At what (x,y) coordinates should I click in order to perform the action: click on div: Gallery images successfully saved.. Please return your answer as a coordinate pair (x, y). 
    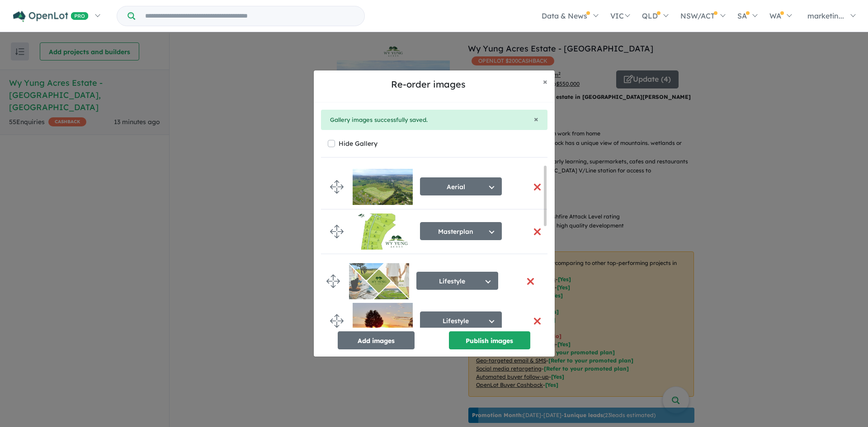
    Looking at the image, I should click on (434, 120).